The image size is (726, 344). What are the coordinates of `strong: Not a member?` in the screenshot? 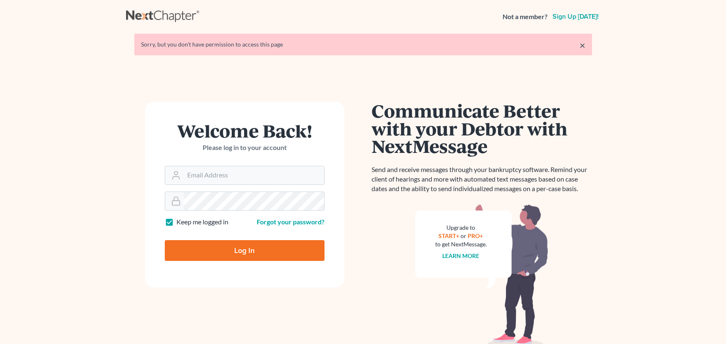 It's located at (525, 17).